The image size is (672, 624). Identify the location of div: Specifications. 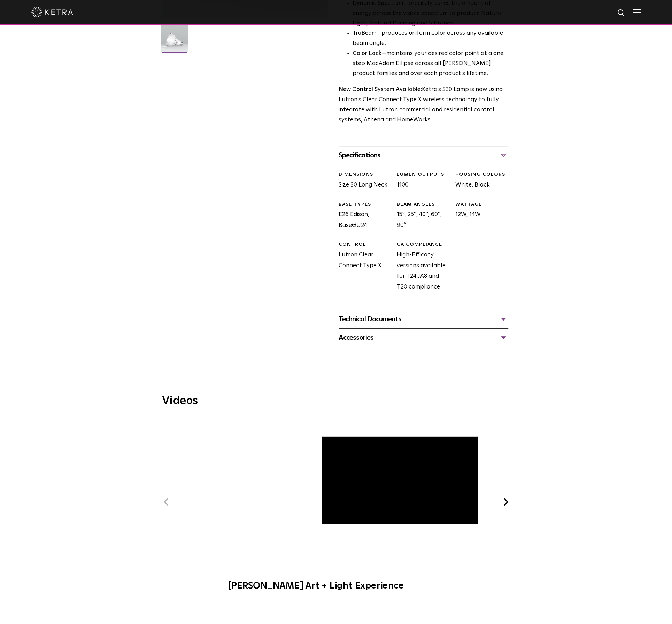
(423, 155).